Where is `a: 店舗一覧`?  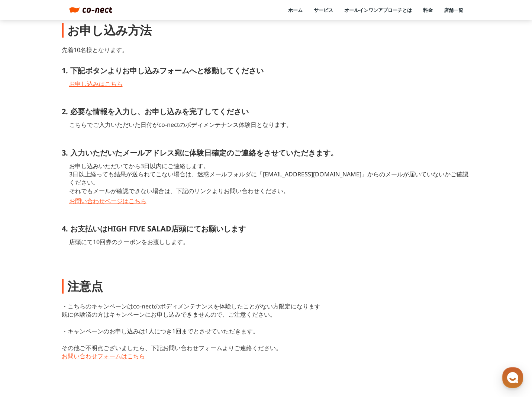
a: 店舗一覧 is located at coordinates (454, 10).